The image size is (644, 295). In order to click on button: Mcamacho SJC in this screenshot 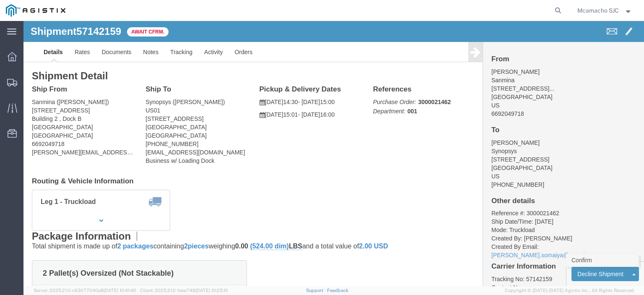, I will do `click(605, 11)`.